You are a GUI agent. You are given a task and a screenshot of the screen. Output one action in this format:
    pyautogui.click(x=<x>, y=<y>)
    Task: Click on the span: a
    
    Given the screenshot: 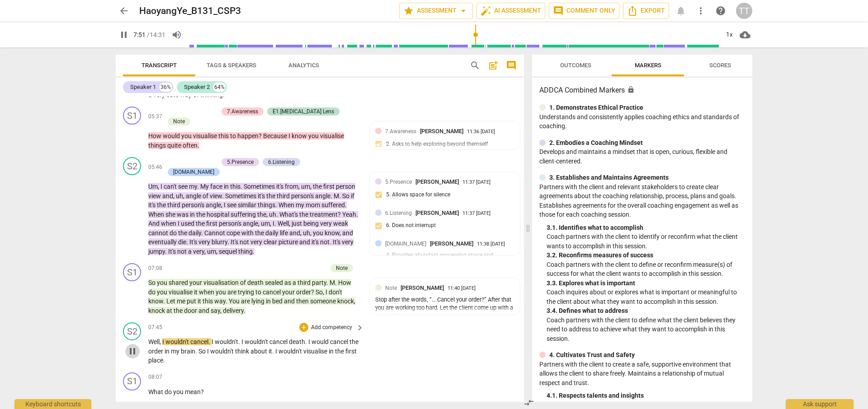 What is the action you would take?
    pyautogui.click(x=191, y=251)
    